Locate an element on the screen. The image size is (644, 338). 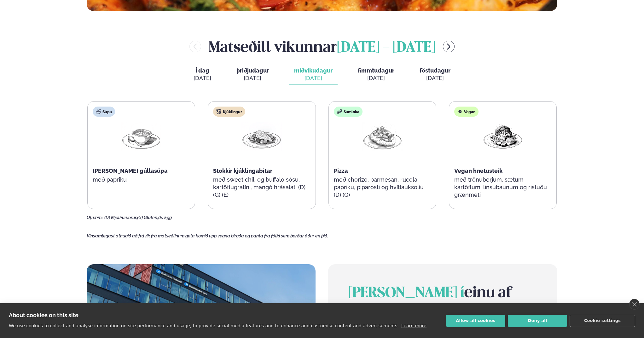
div: Samloka is located at coordinates (348, 112).